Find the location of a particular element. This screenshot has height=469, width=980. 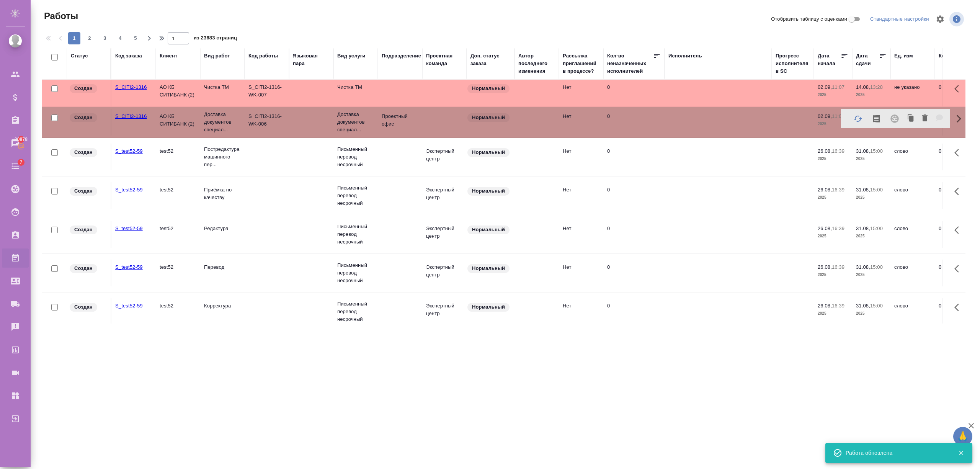

div: Рассылка приглашений в процессе? is located at coordinates (581, 64).